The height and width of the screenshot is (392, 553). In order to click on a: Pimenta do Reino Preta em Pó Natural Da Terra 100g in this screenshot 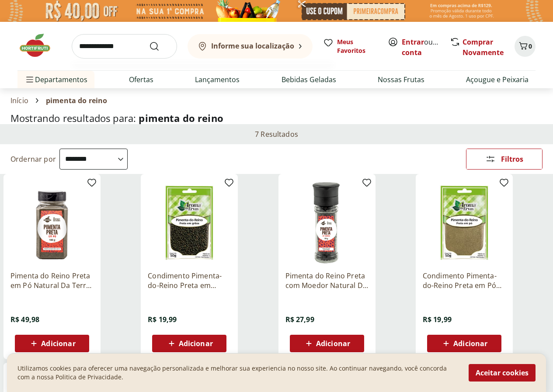, I will do `click(52, 280)`.